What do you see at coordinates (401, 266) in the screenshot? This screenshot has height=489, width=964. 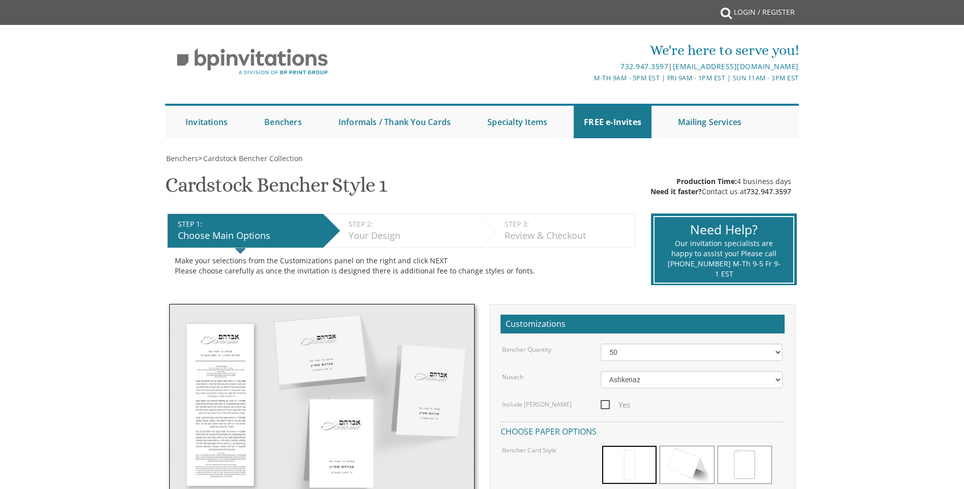 I see `div: Make your selections from the Customizations panel on the right and click NEXT Please choose care...` at bounding box center [401, 266].